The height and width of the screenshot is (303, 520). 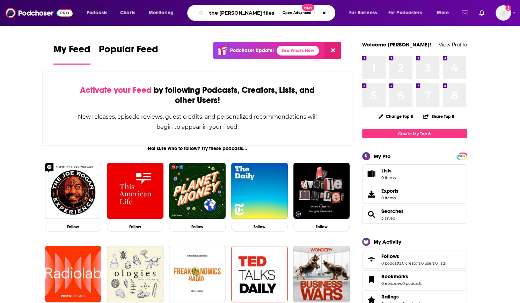 I want to click on a: View Profile, so click(x=453, y=44).